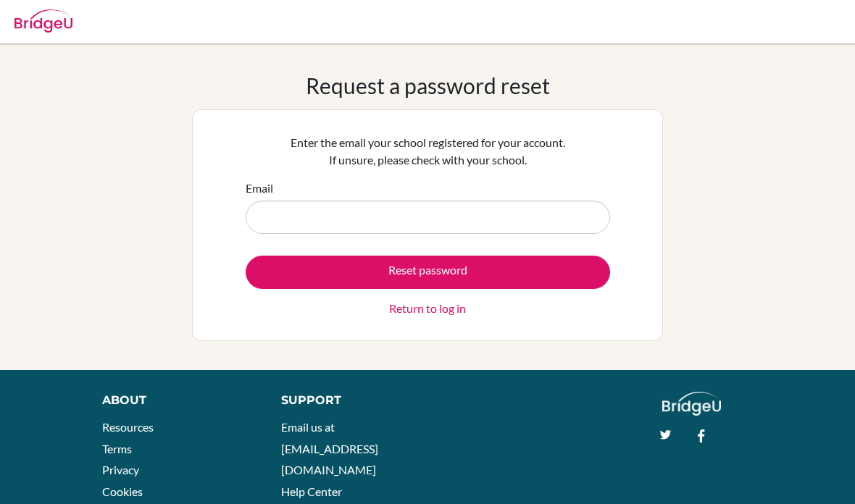  I want to click on div: Support, so click(347, 401).